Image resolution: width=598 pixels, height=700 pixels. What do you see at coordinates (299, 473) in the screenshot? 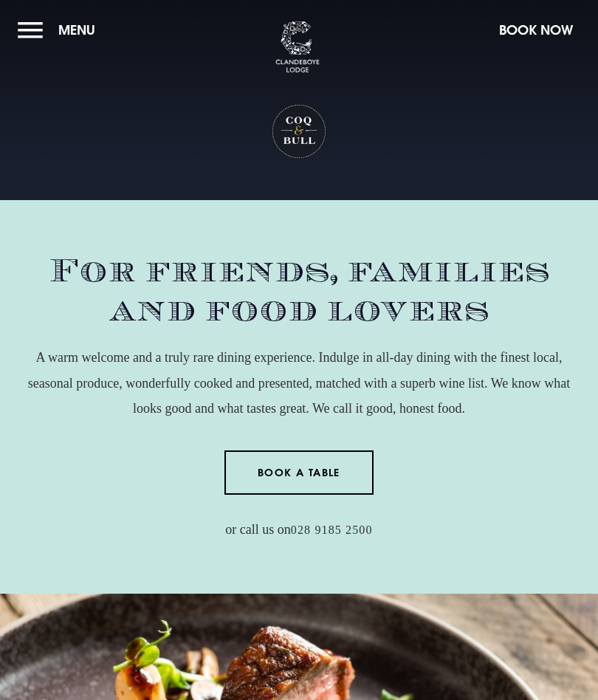
I see `a: Book a Table` at bounding box center [299, 473].